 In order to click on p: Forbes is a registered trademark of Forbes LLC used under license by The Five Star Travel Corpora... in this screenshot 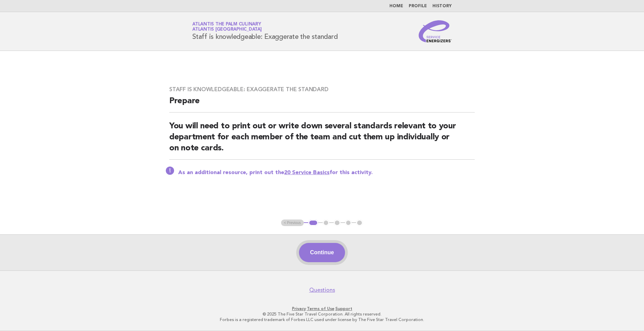, I will do `click(322, 320)`.